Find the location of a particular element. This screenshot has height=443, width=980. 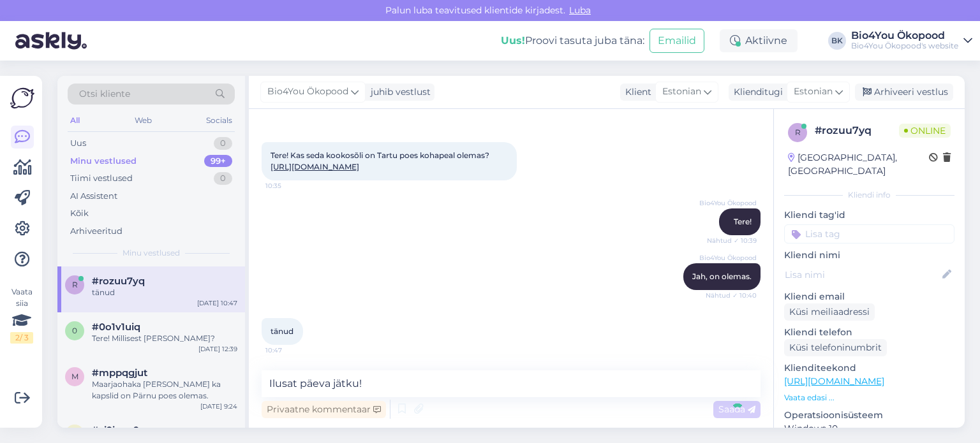

span: #0o1v1uiq is located at coordinates (116, 327).